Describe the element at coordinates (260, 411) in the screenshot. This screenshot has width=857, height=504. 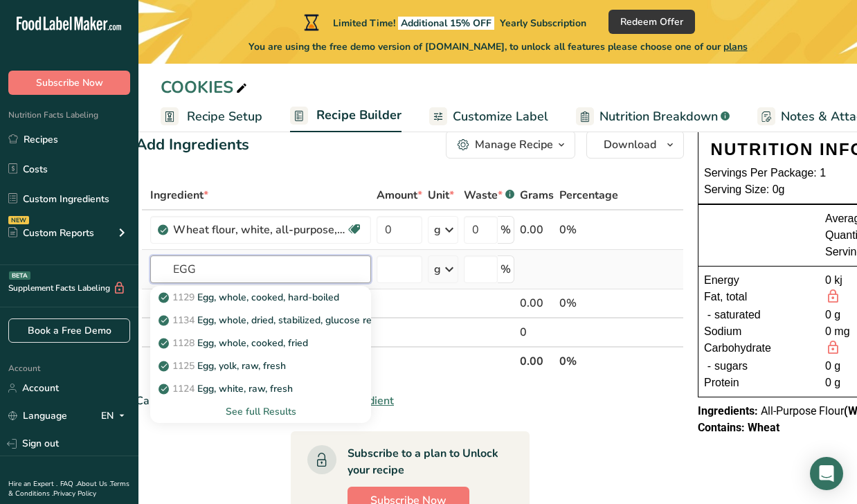
I see `div: See full Results` at that location.